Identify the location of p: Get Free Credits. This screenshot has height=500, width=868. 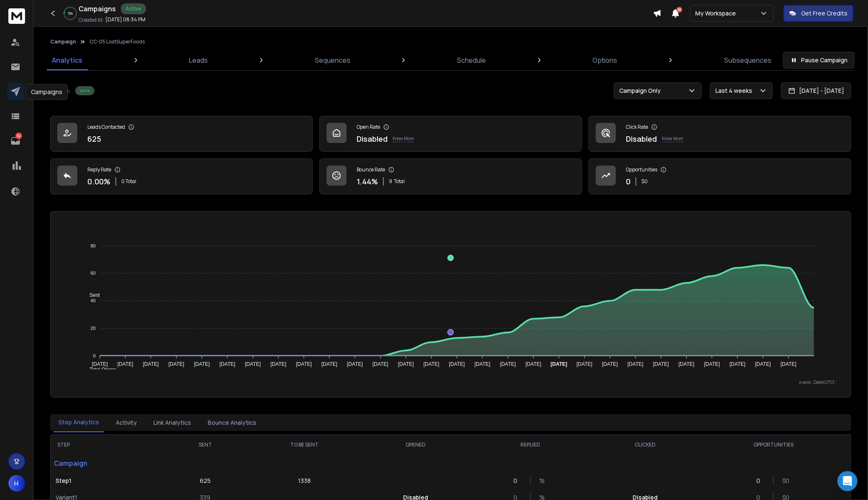
(824, 13).